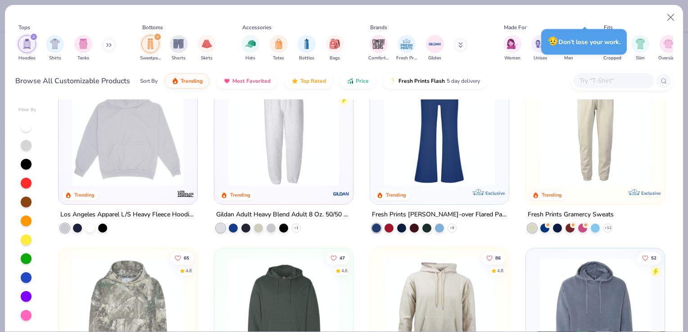 The height and width of the screenshot is (332, 688). I want to click on div: Sort By, so click(149, 81).